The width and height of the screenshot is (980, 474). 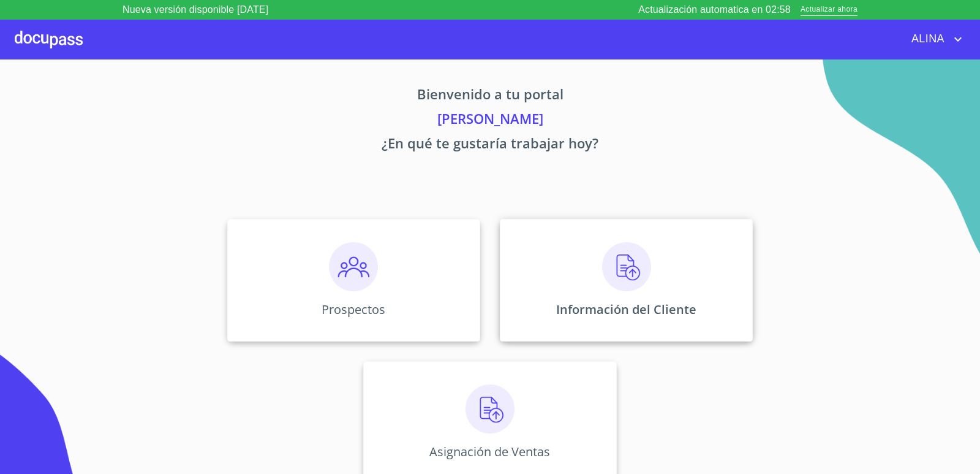 I want to click on img: prospectos.png, so click(x=353, y=267).